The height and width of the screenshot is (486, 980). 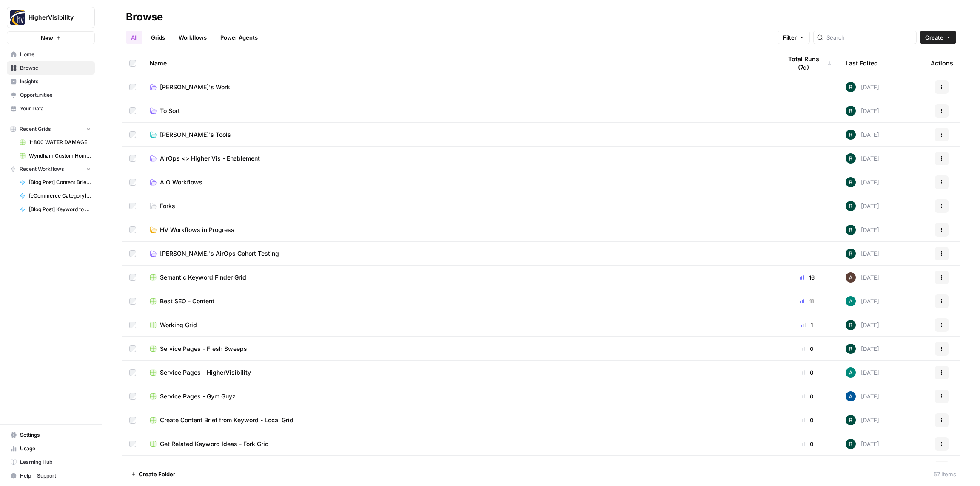 What do you see at coordinates (56, 109) in the screenshot?
I see `span: Your Data` at bounding box center [56, 109].